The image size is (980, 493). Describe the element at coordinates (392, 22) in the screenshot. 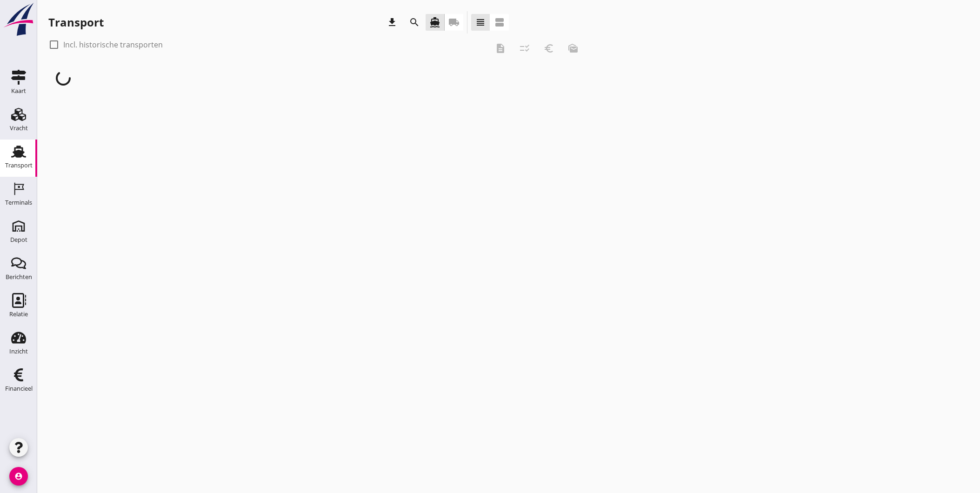

I see `i: download` at that location.